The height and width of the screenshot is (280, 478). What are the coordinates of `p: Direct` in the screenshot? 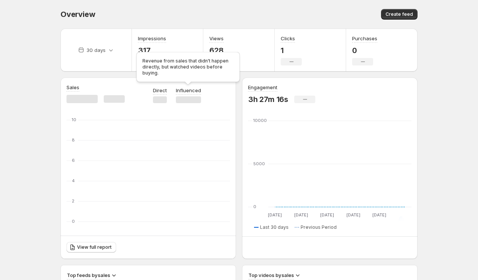 It's located at (160, 90).